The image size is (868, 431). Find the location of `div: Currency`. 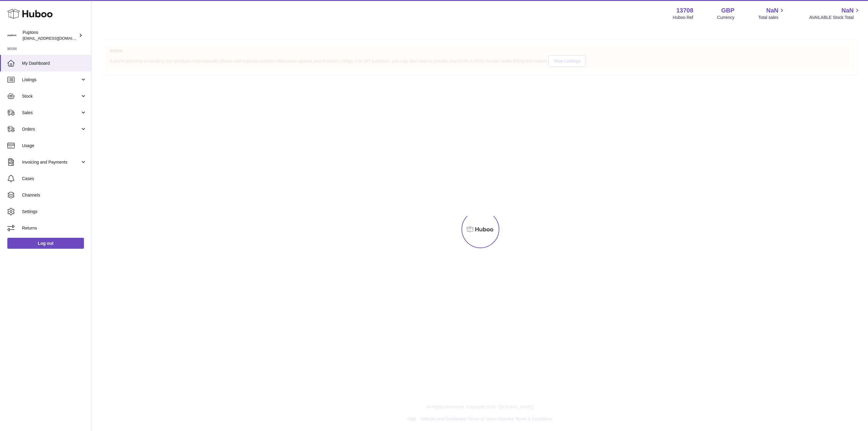

div: Currency is located at coordinates (725, 17).